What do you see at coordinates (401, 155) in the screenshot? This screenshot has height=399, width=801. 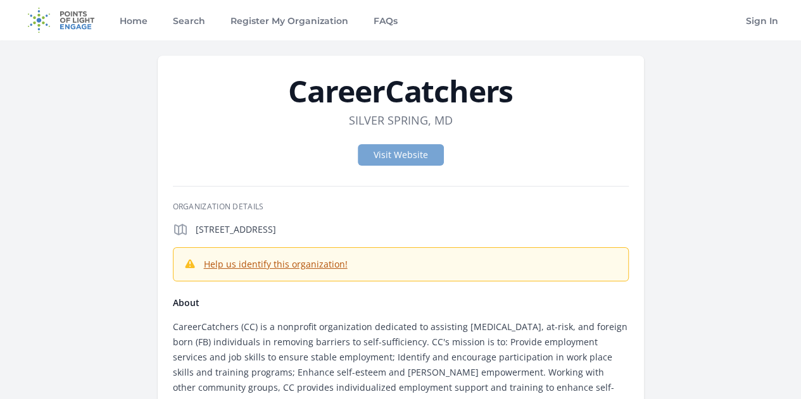 I see `a: Visit Website` at bounding box center [401, 155].